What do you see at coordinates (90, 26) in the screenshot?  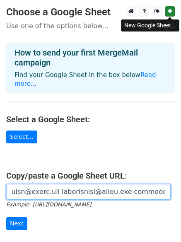 I see `p: Use one of the options below...` at bounding box center [90, 26].